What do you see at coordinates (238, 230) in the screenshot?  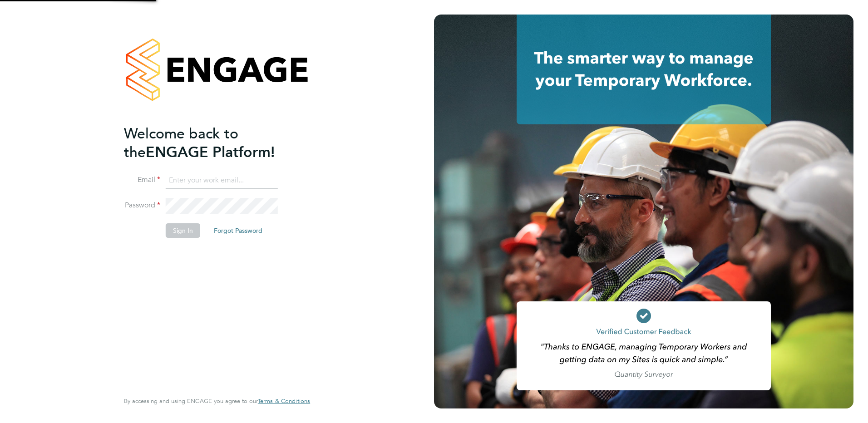 I see `button: Forgot Password` at bounding box center [238, 230].